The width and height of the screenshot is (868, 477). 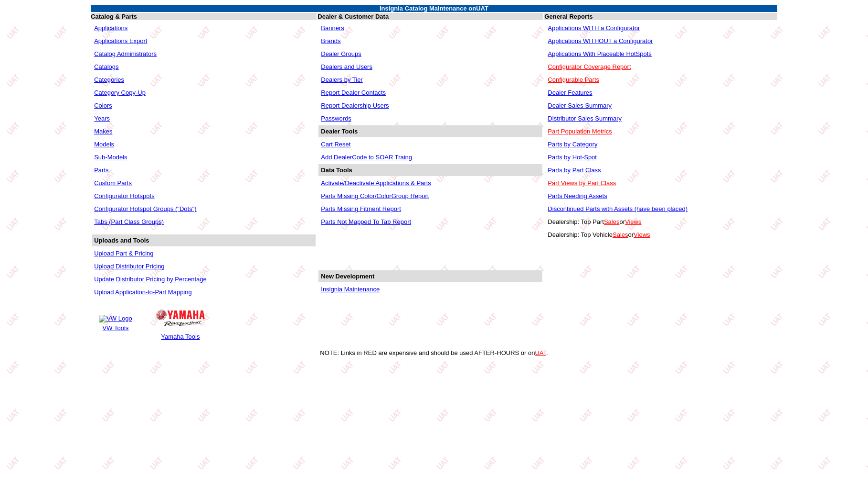 What do you see at coordinates (661, 222) in the screenshot?
I see `td: Dealership: Top Part or` at bounding box center [661, 222].